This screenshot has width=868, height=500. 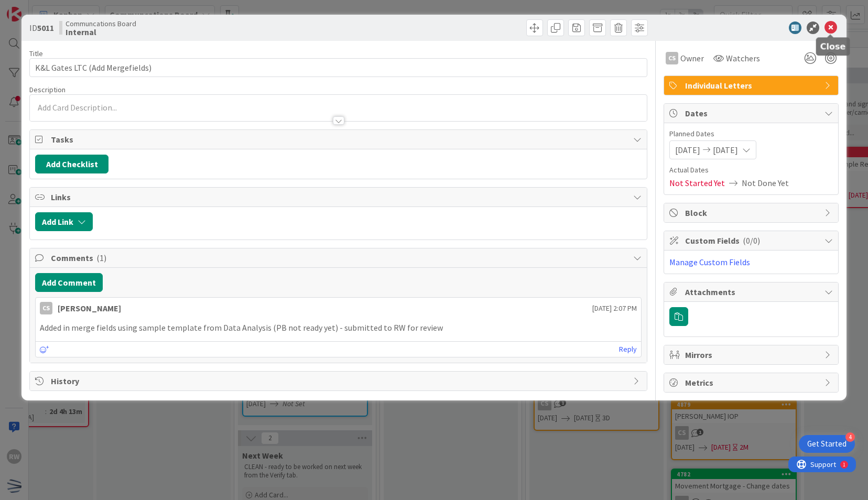 I want to click on input: type card name here..., so click(x=338, y=68).